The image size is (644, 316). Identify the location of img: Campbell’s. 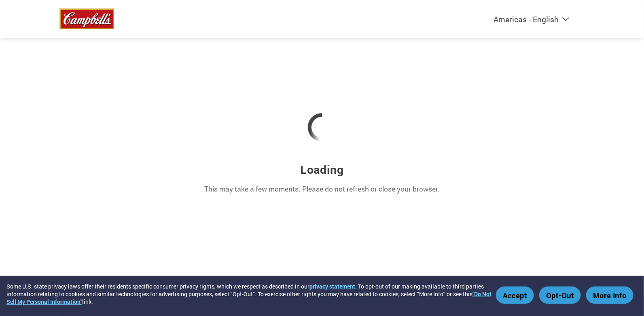
(87, 19).